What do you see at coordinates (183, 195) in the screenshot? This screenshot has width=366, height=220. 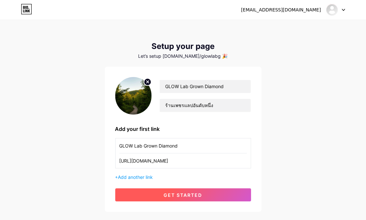 I see `span: get started` at bounding box center [183, 195].